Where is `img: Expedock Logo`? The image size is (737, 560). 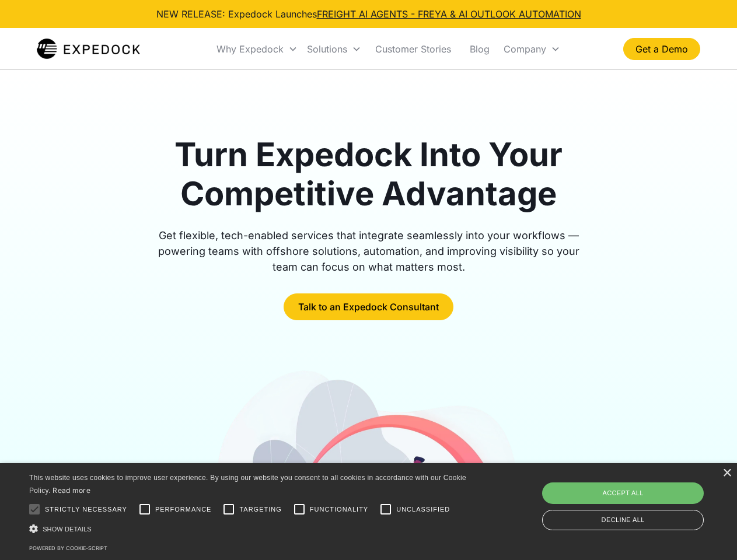
img: Expedock Logo is located at coordinates (88, 49).